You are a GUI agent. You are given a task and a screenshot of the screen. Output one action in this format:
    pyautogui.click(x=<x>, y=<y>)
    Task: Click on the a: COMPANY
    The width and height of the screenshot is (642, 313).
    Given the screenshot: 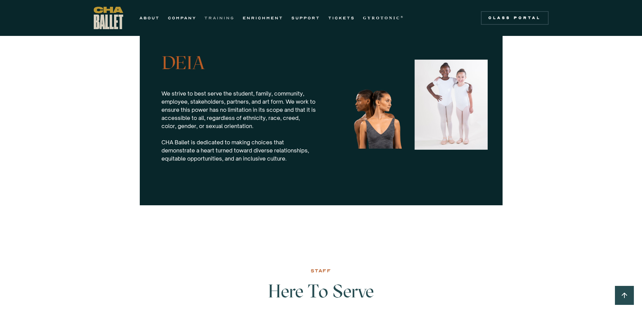 What is the action you would take?
    pyautogui.click(x=182, y=18)
    